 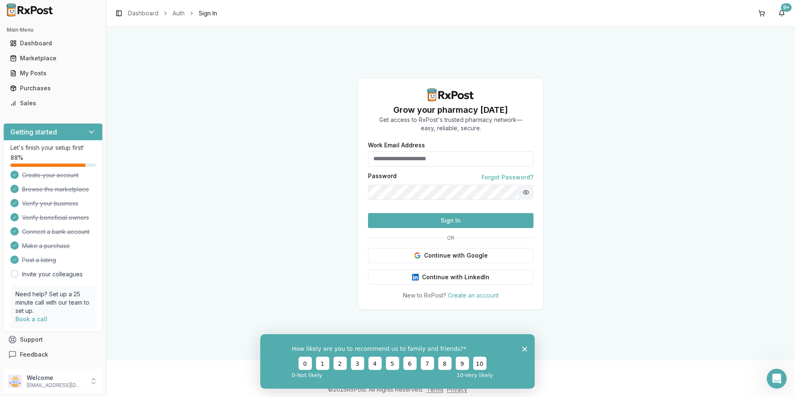 I want to click on a: Privacy, so click(x=457, y=389).